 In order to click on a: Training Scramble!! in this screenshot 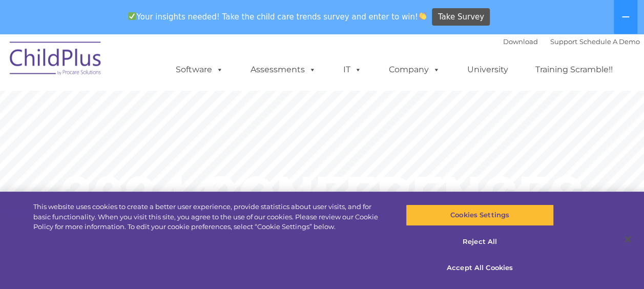, I will do `click(574, 70)`.